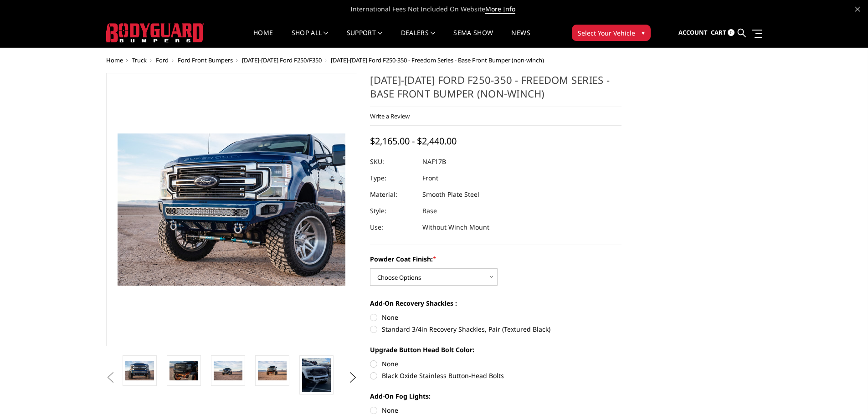 This screenshot has height=415, width=868. Describe the element at coordinates (496, 258) in the screenshot. I see `label: Powder Coat Finish:` at that location.